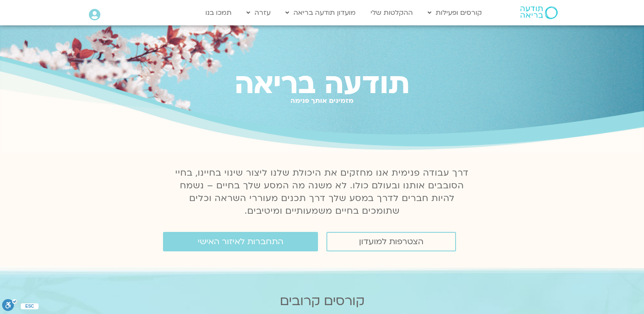  Describe the element at coordinates (259, 13) in the screenshot. I see `a: עזרה` at that location.